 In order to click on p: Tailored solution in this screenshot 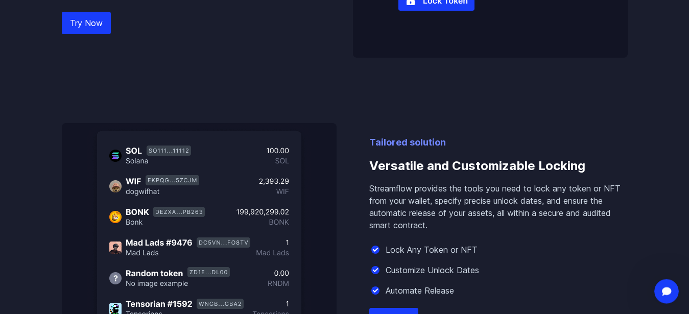, I will do `click(498, 142)`.